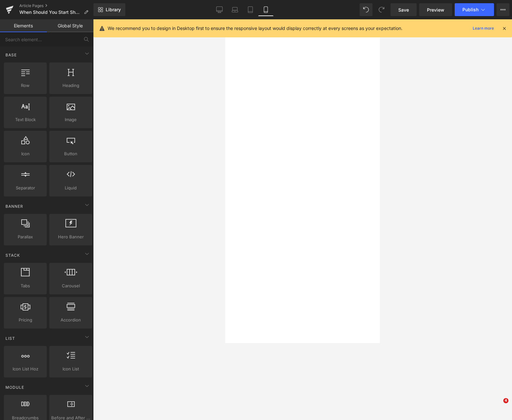 This screenshot has height=420, width=512. I want to click on a: Mobile, so click(266, 9).